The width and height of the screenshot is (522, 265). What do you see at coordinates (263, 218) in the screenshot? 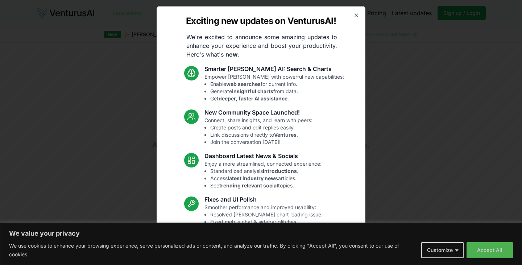
I see `p: Smoother performance and improved usability:` at bounding box center [263, 218].